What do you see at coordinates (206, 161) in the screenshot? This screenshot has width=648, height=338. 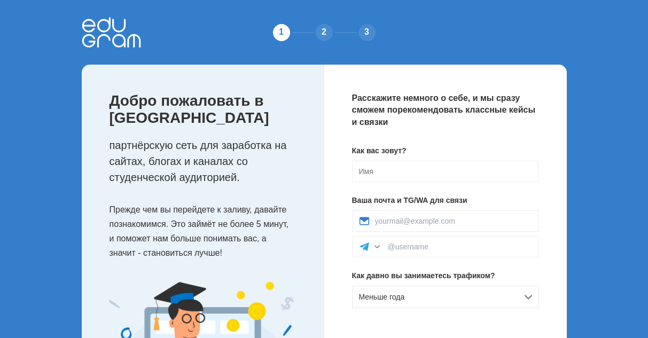 I see `p: партнёрскую сеть для заработка на сайтах, блогах и каналах со студенческой аудиторией.` at bounding box center [206, 161].